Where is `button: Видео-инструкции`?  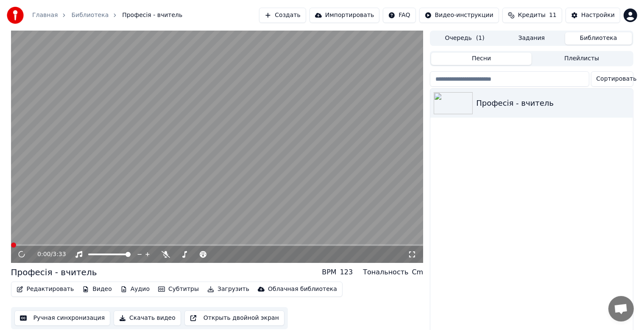
button: Видео-инструкции is located at coordinates (459, 16).